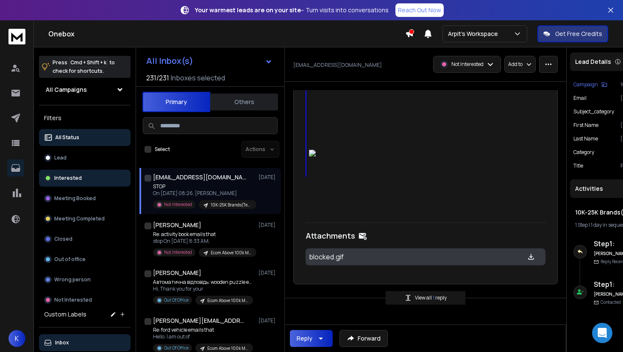  I want to click on img: logo, so click(17, 36).